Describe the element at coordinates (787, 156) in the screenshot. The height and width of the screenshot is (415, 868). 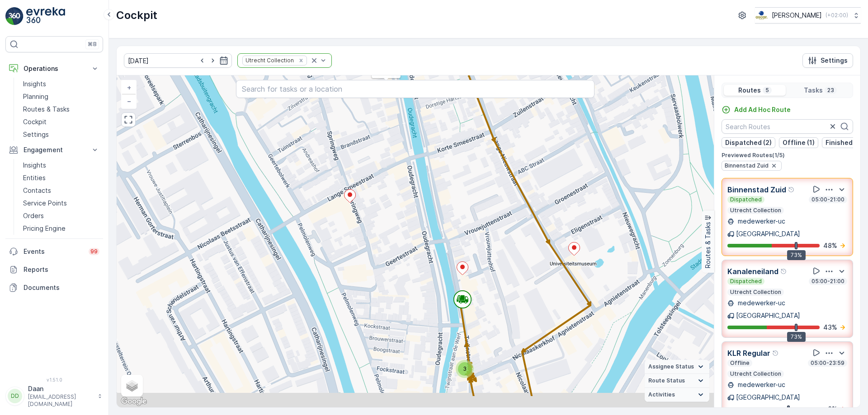
I see `p: Previewed Routes ( 1 / 5 )` at that location.